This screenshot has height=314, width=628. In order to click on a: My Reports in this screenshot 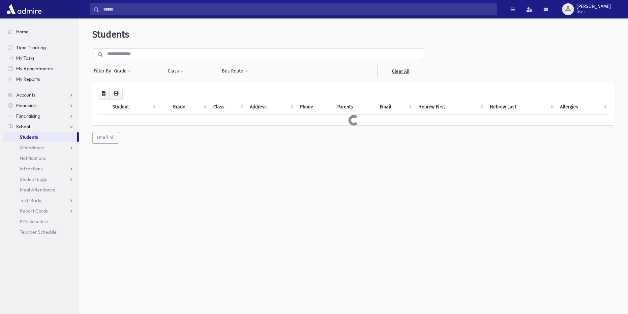, I will do `click(41, 79)`.